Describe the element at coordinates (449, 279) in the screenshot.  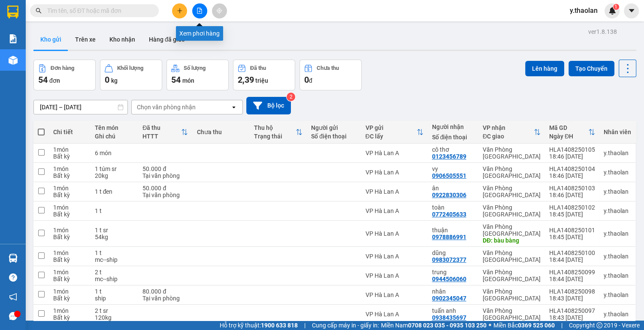
I see `div: 0944506060` at that location.